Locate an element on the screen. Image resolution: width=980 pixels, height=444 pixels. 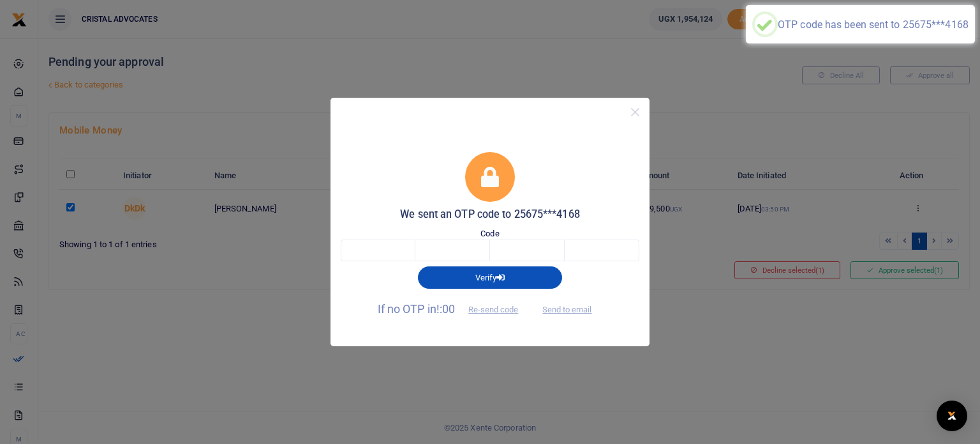
label: Code is located at coordinates (489, 234).